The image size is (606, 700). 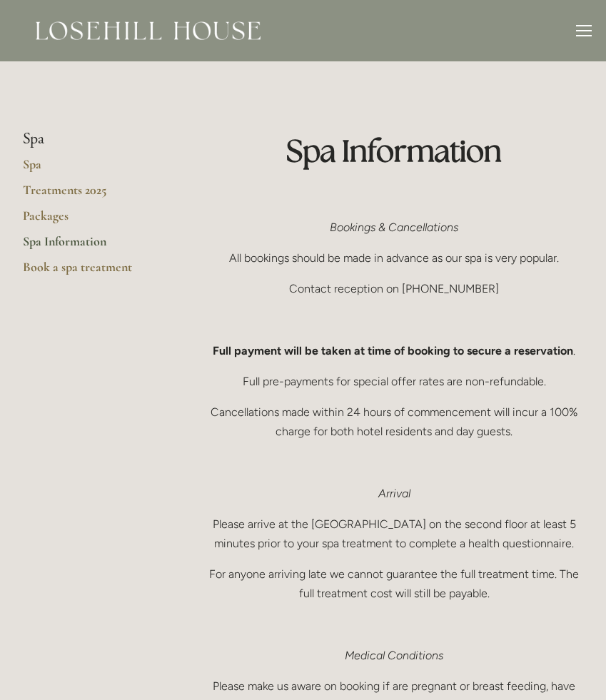 What do you see at coordinates (91, 247) in the screenshot?
I see `a: Spa Information` at bounding box center [91, 247].